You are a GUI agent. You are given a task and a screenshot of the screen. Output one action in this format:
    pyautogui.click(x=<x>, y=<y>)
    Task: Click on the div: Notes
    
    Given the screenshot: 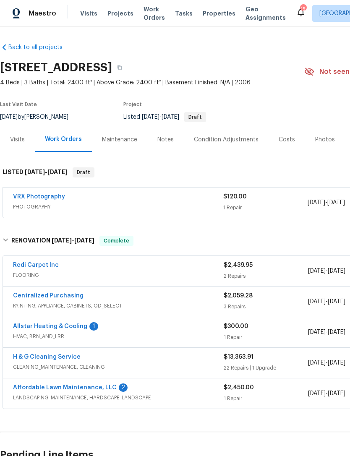 What is the action you would take?
    pyautogui.click(x=165, y=140)
    